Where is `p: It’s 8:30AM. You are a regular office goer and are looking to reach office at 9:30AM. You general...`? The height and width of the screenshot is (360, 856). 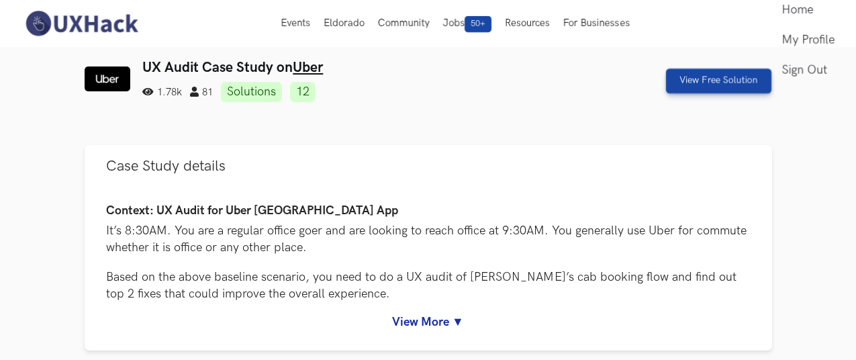
p: It’s 8:30AM. You are a regular office goer and are looking to reach office at 9:30AM. You general... is located at coordinates (428, 239).